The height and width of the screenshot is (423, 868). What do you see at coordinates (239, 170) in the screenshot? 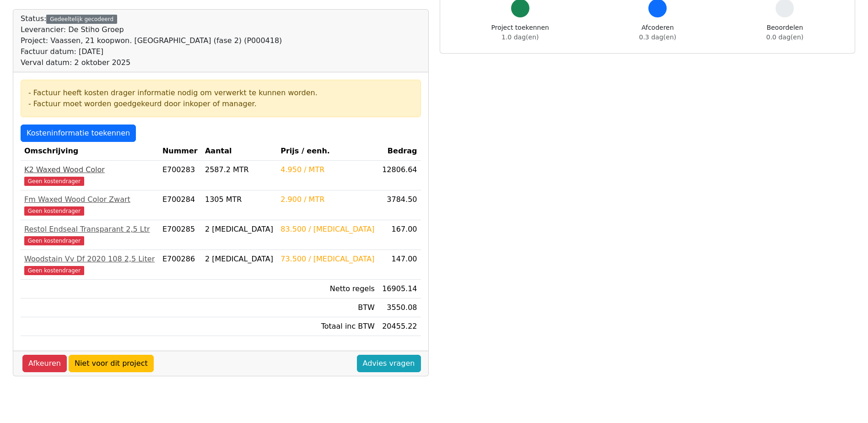
I see `div: 2587.2 MTR` at bounding box center [239, 170].